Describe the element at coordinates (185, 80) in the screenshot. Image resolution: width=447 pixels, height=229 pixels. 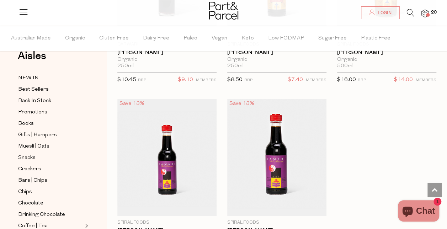
I see `span: $9.10` at that location.